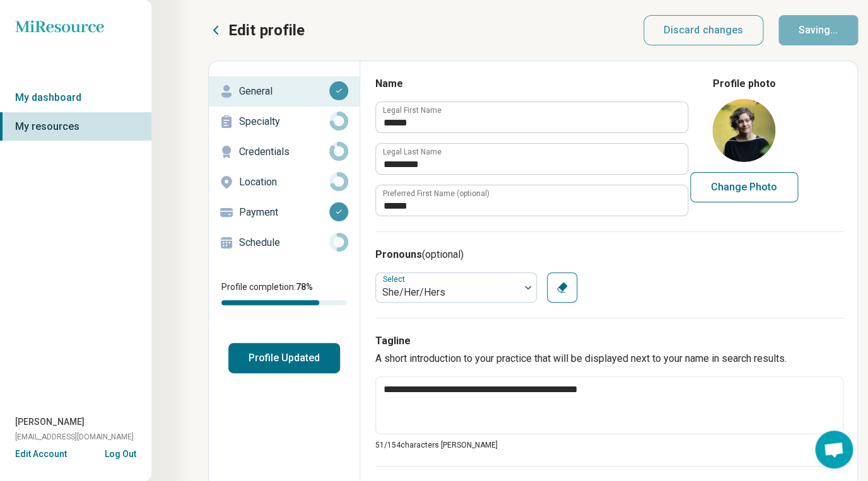  I want to click on h3: Pronouns, so click(609, 255).